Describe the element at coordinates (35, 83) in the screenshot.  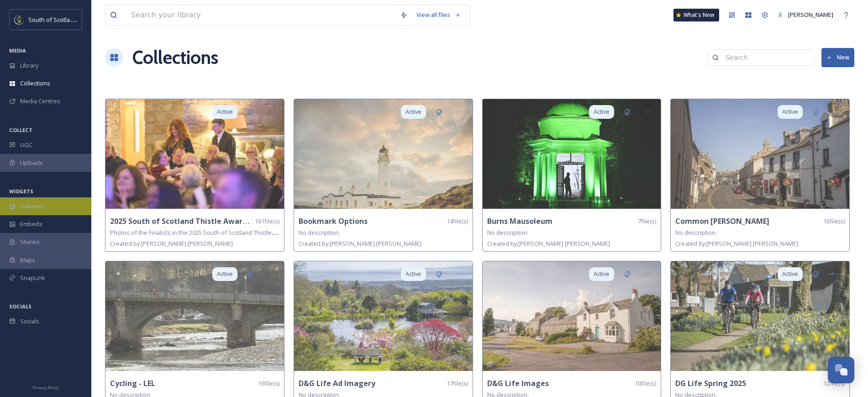
I see `span: Collections` at that location.